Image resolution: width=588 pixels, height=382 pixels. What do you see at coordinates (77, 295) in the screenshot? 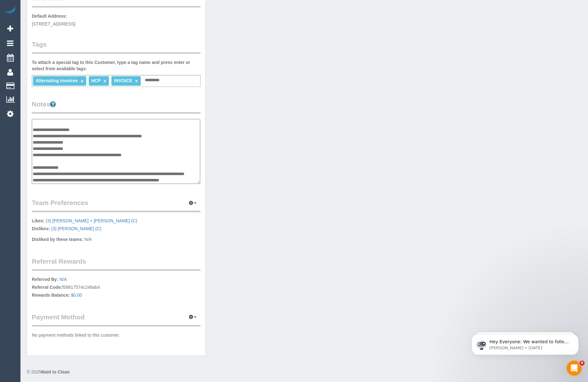
I see `a: $0.00` at bounding box center [77, 295].